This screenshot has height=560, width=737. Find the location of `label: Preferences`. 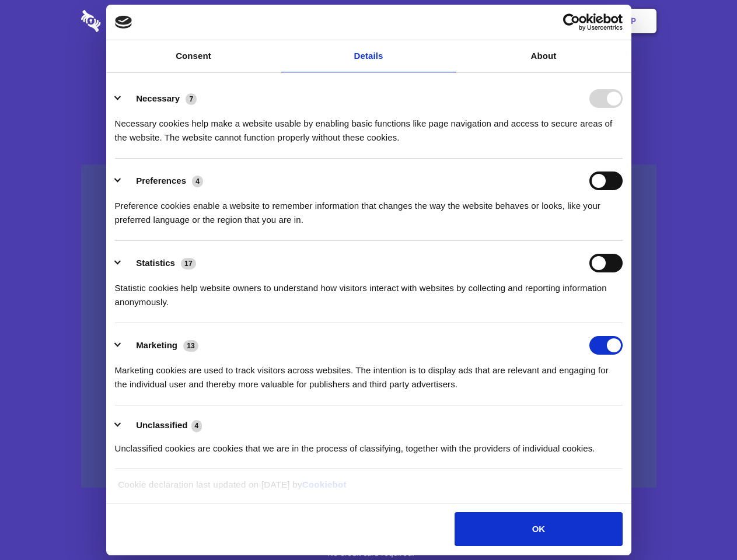

label: Preferences is located at coordinates (161, 180).